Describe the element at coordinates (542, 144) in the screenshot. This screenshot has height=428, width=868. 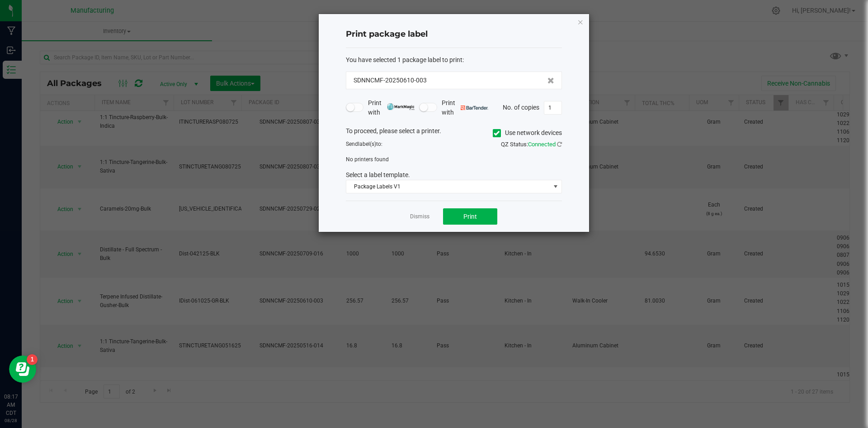
I see `span: Connected` at that location.